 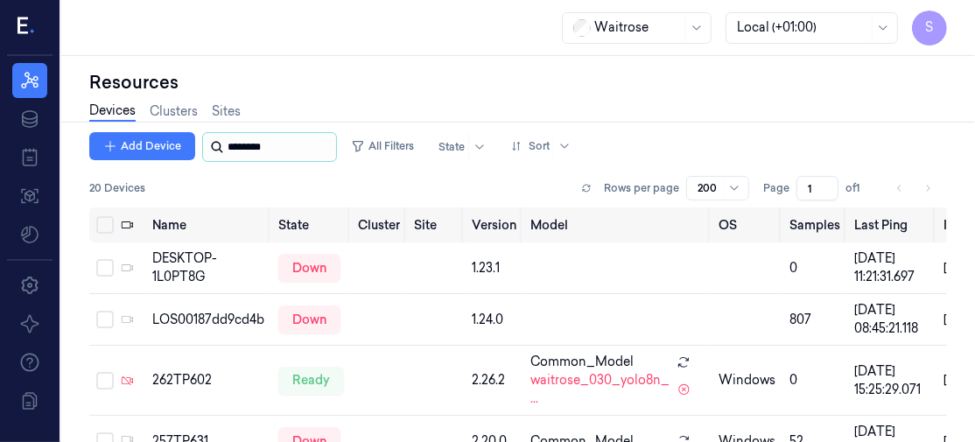 What do you see at coordinates (105, 225) in the screenshot?
I see `button: Select all` at bounding box center [105, 225].